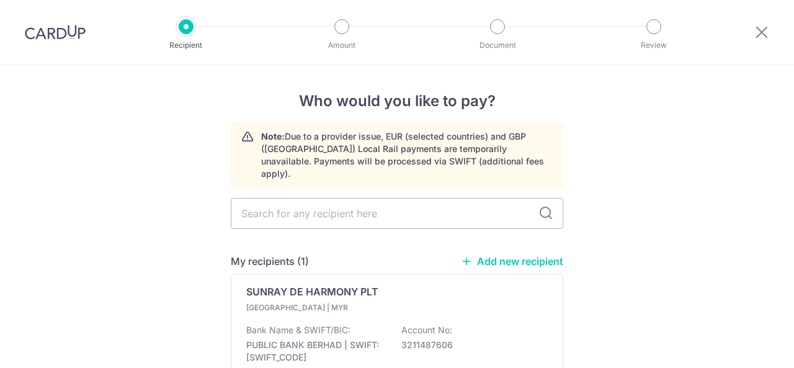  Describe the element at coordinates (298, 330) in the screenshot. I see `p: Bank Name & SWIFT/BIC:` at that location.